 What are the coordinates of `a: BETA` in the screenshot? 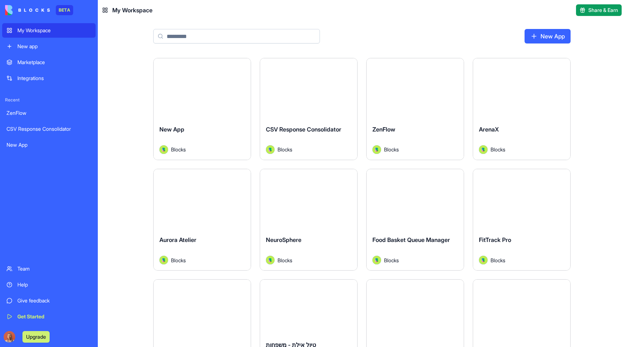 It's located at (39, 10).